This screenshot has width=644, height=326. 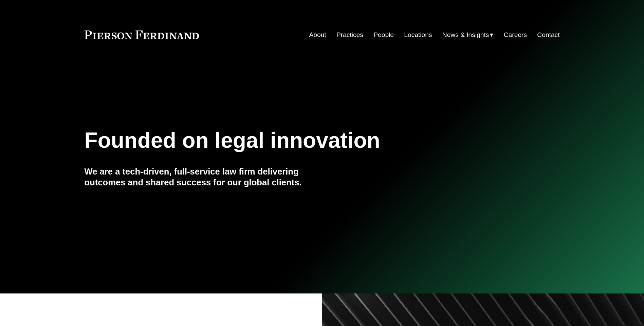 What do you see at coordinates (548, 35) in the screenshot?
I see `a: Contact` at bounding box center [548, 35].